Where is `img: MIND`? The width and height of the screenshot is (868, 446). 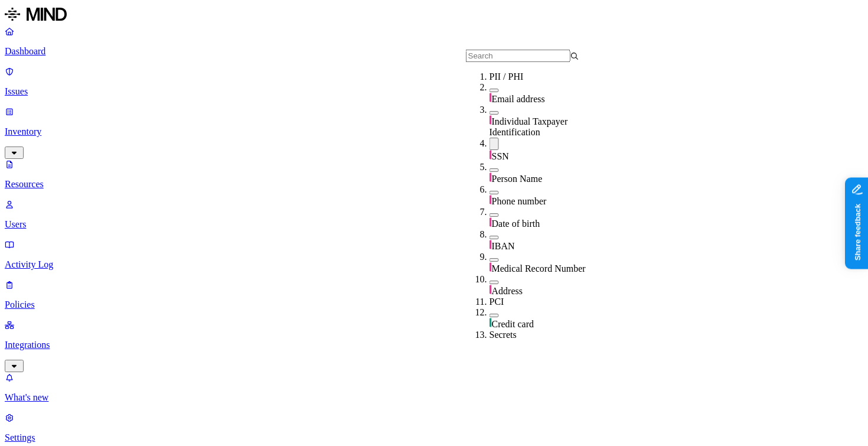 img: MIND is located at coordinates (36, 14).